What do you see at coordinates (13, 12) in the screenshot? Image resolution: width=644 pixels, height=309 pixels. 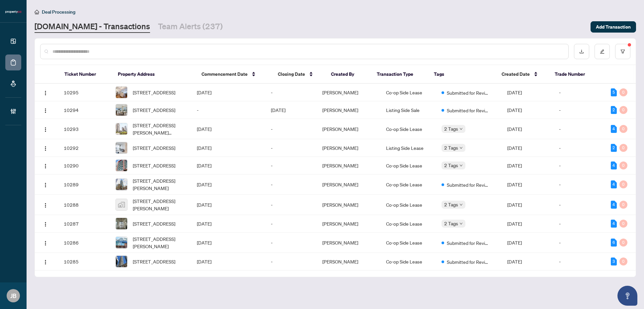 I see `img: logo` at bounding box center [13, 12].